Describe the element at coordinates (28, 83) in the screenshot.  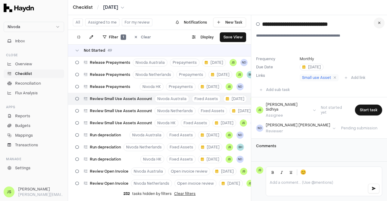
I see `span: Reconciliation` at that location.